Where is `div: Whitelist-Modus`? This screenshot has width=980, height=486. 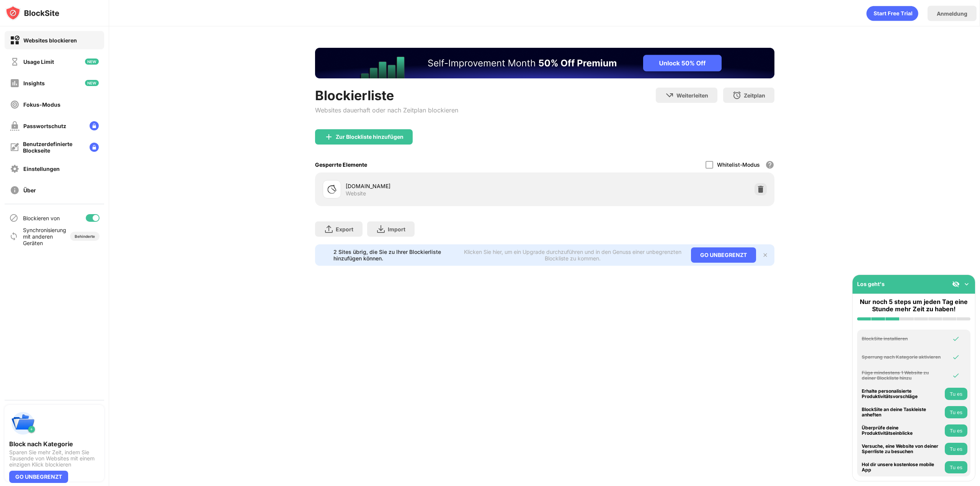
div: Whitelist-Modus is located at coordinates (738, 165).